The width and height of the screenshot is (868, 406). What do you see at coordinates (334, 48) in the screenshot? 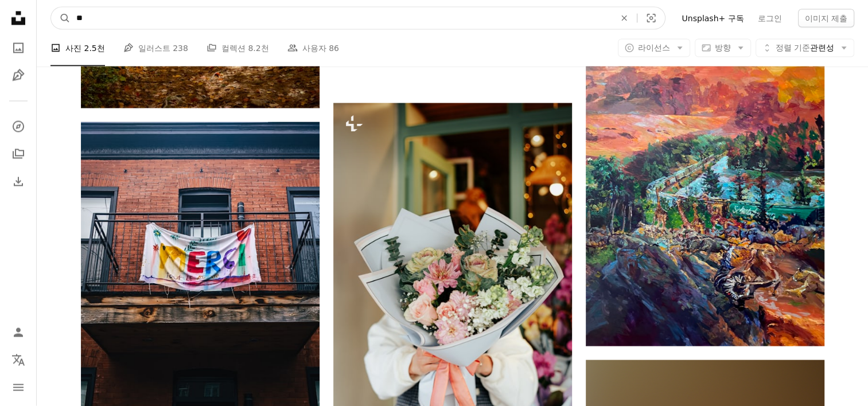
I see `span: 86` at bounding box center [334, 48].